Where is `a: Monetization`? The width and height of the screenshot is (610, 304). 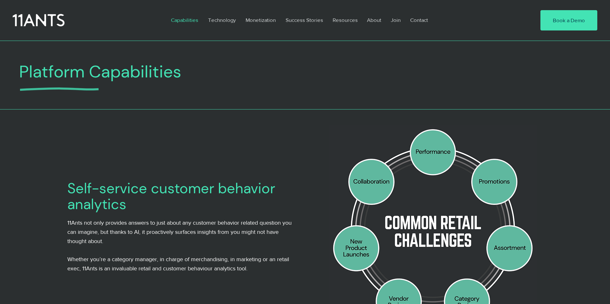
a: Monetization is located at coordinates (261, 20).